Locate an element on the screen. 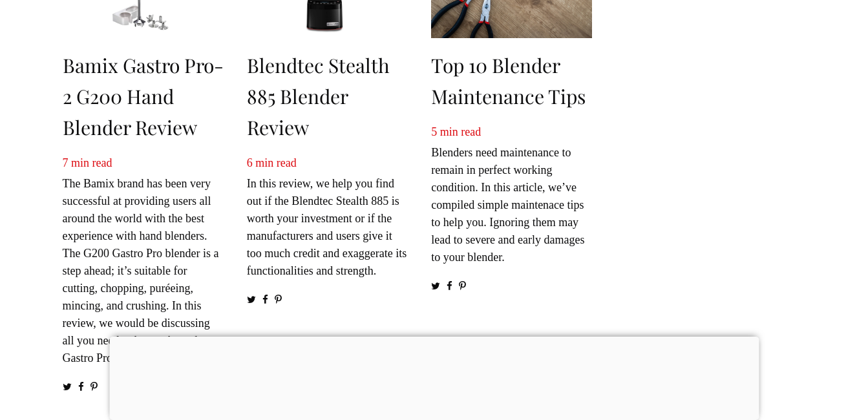 This screenshot has width=868, height=420. span: 6 is located at coordinates (249, 163).